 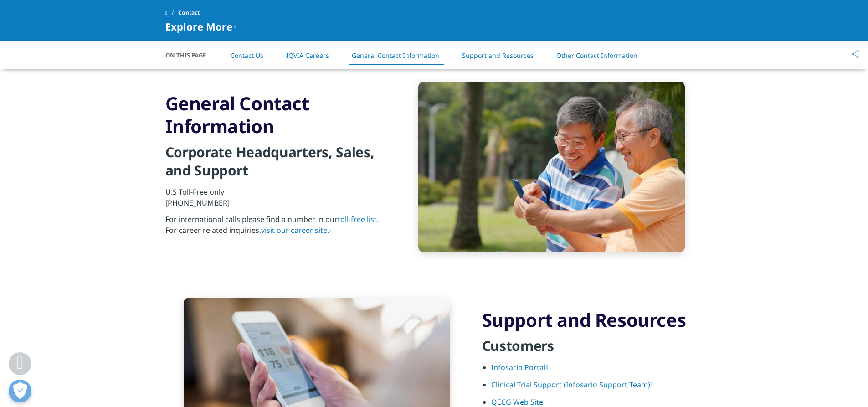 I want to click on a: Support and Resources, so click(x=498, y=55).